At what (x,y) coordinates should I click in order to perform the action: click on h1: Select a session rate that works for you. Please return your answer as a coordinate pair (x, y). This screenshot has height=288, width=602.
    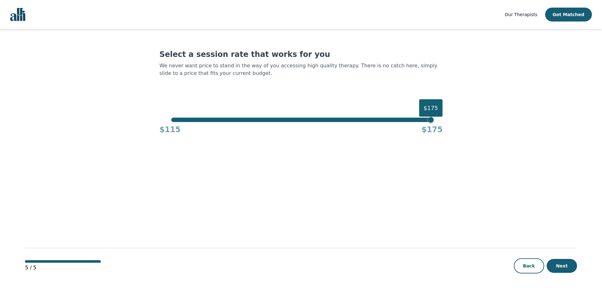
    Looking at the image, I should click on (301, 54).